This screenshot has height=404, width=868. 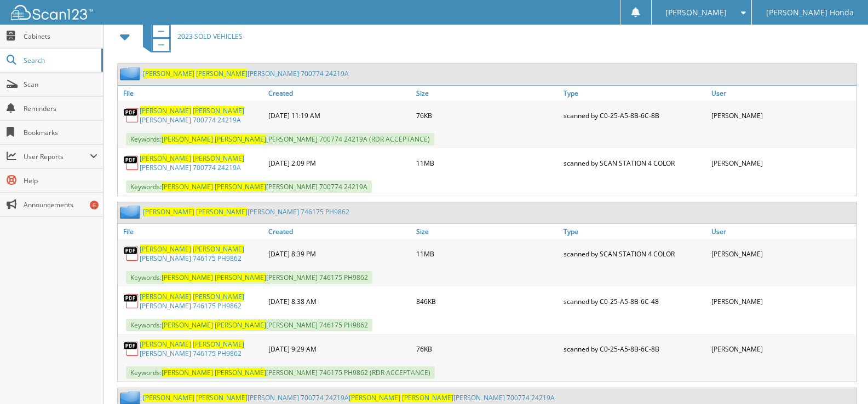 What do you see at coordinates (60, 133) in the screenshot?
I see `span: Bookmarks` at bounding box center [60, 133].